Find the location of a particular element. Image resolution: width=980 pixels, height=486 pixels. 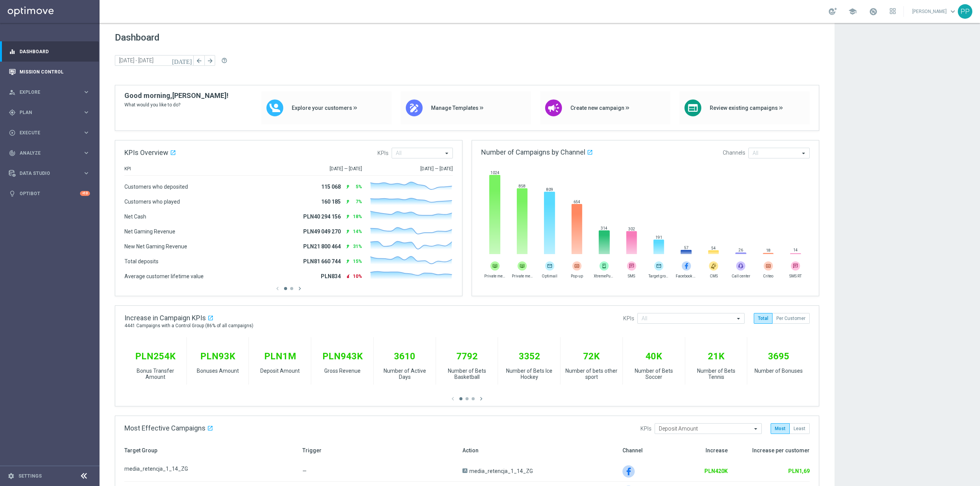

i: play_circle_outline is located at coordinates (12, 132).